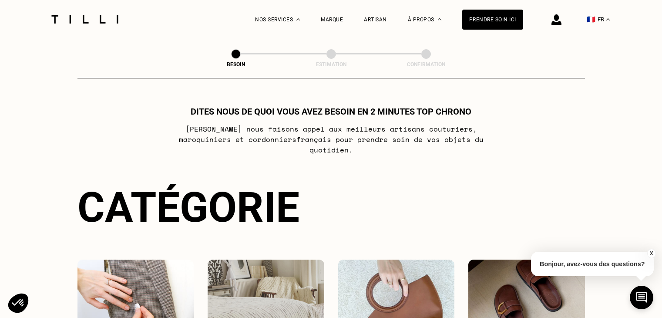 Image resolution: width=662 pixels, height=318 pixels. Describe the element at coordinates (493, 20) in the screenshot. I see `div: Prendre soin ici` at that location.